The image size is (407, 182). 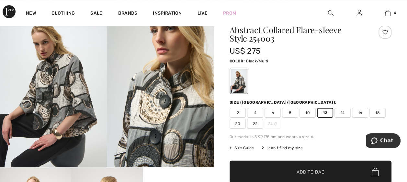 I want to click on img: Abstract Collared Flare-Sleeve Style 254003. 2, so click(x=161, y=86).